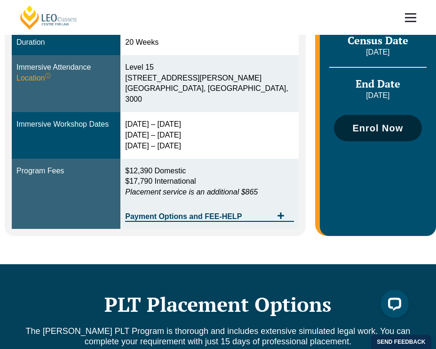  What do you see at coordinates (22, 18) in the screenshot?
I see `button: Open LiveChat chat widget` at bounding box center [22, 18].